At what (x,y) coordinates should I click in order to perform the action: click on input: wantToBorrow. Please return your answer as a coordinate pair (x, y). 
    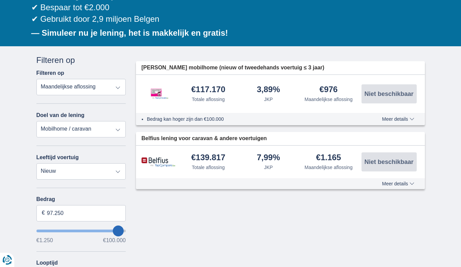
    Looking at the image, I should click on (81, 231).